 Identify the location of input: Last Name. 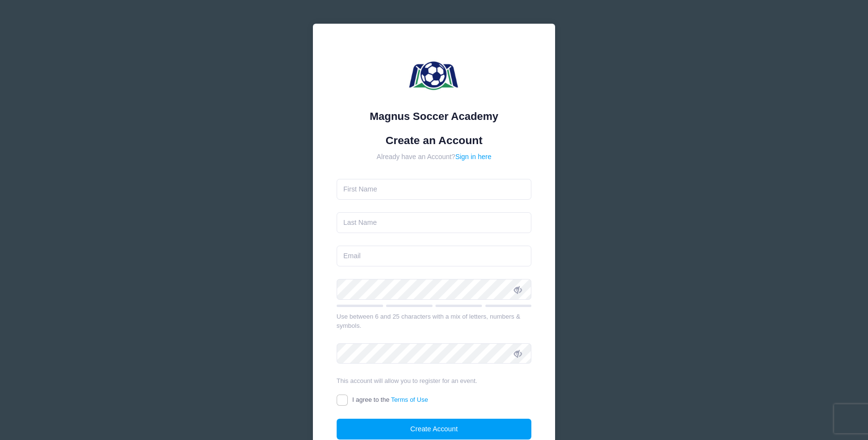
(434, 223).